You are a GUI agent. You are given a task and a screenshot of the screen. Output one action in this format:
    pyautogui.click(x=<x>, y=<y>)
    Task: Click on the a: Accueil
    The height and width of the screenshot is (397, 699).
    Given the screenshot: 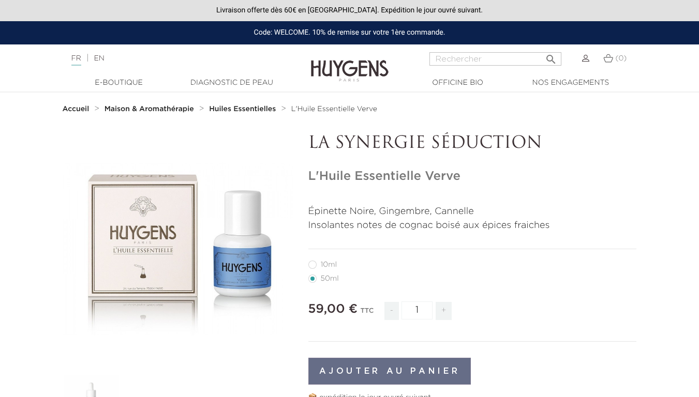 What is the action you would take?
    pyautogui.click(x=77, y=109)
    